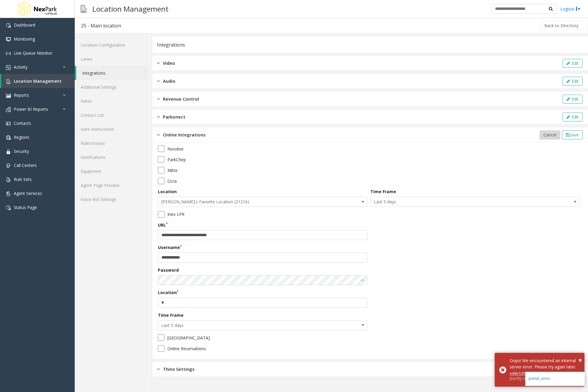 This screenshot has height=392, width=588. What do you see at coordinates (158, 135) in the screenshot?
I see `img: opened` at bounding box center [158, 135].